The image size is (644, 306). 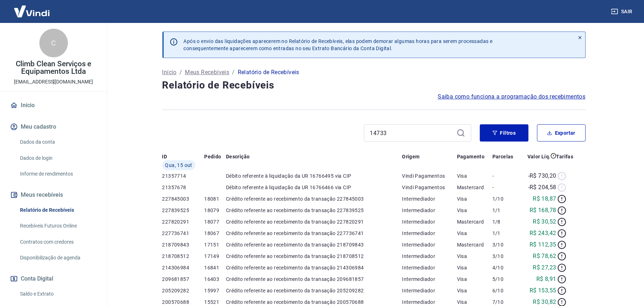 What do you see at coordinates (165, 157) in the screenshot?
I see `p: ID` at bounding box center [165, 157].